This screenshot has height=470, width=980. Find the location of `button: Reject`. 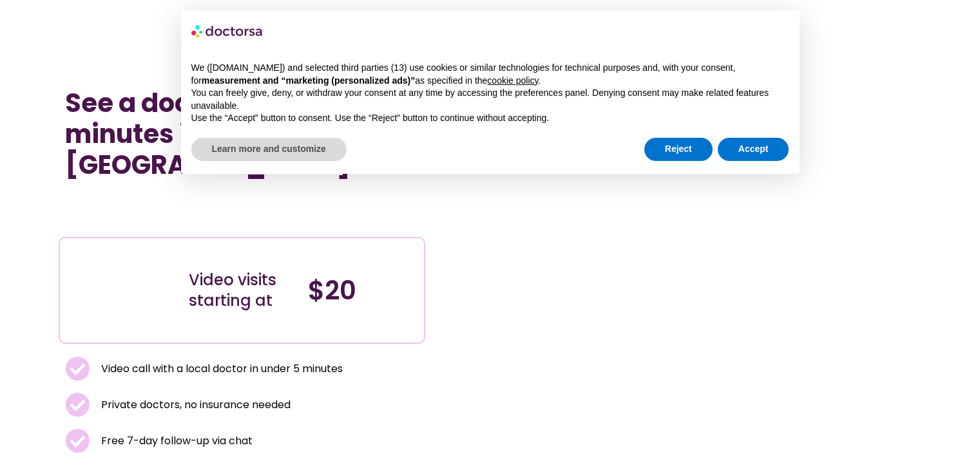

button: Reject is located at coordinates (678, 149).